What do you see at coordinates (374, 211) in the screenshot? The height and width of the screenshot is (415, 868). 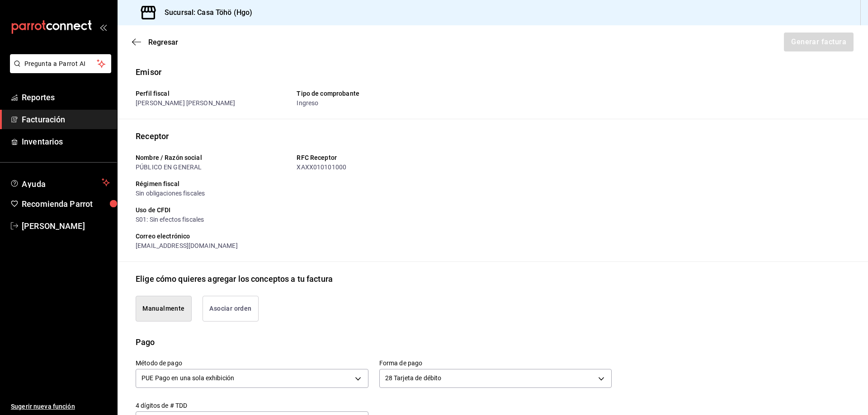 I see `div: Uso de CFDI` at bounding box center [374, 211].